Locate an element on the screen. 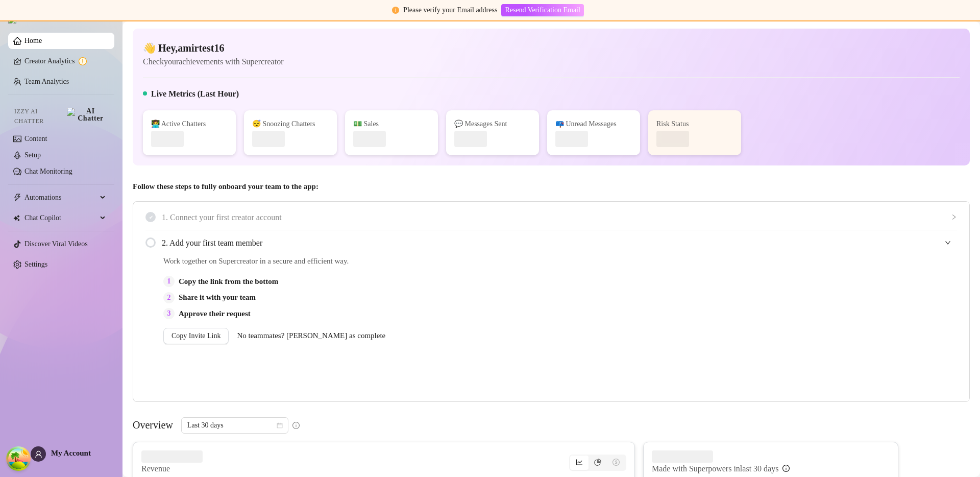  span: line-chart is located at coordinates (579, 462).